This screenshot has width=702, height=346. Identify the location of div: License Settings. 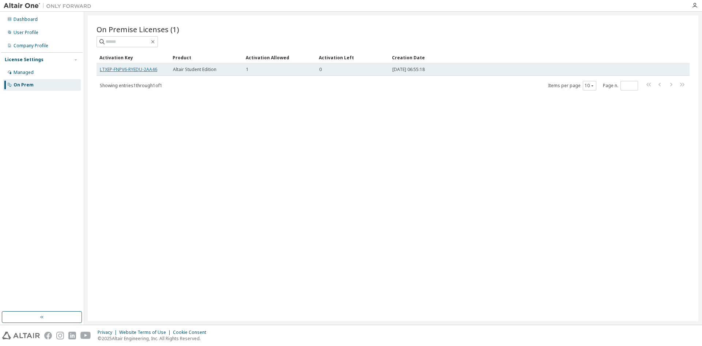
(24, 60).